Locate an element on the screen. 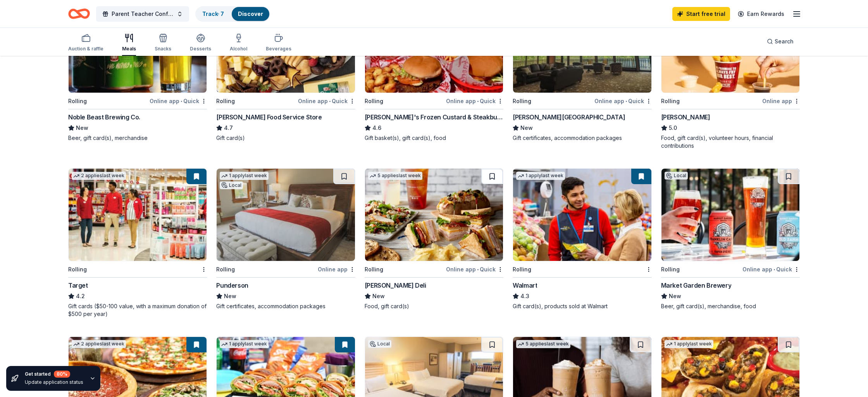 The width and height of the screenshot is (868, 397). div: Alcohol is located at coordinates (238, 49).